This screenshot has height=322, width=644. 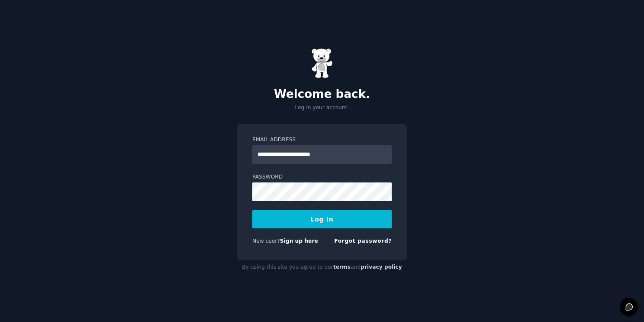 I want to click on a: terms, so click(x=342, y=267).